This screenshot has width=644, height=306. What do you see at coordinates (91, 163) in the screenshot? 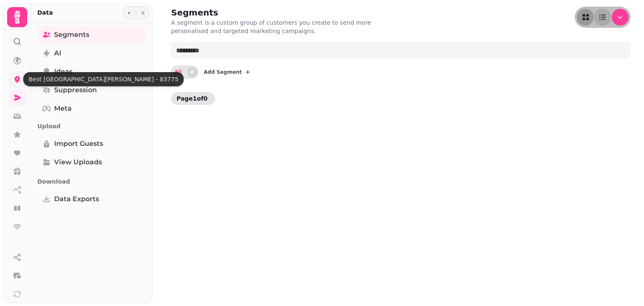
I see `nav: Tabs` at bounding box center [91, 163].